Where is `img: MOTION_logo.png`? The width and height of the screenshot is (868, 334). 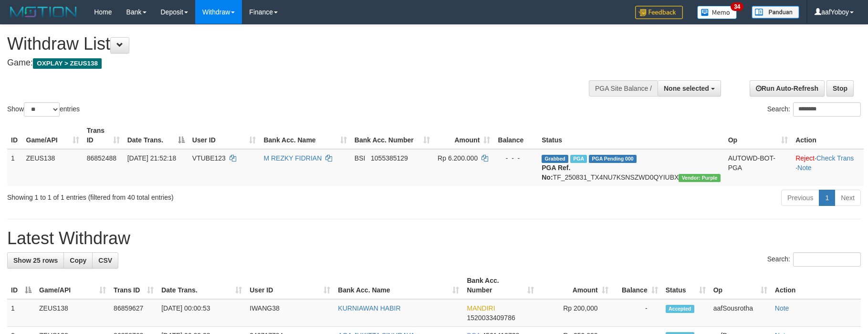
img: MOTION_logo.png is located at coordinates (43, 12).